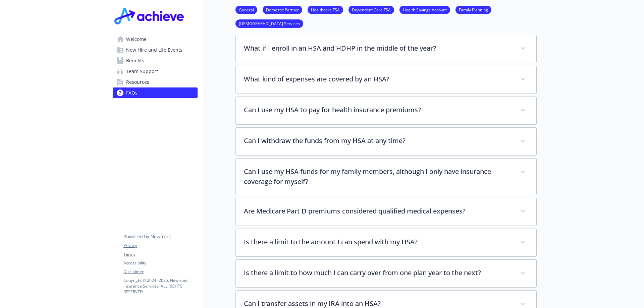  Describe the element at coordinates (160, 263) in the screenshot. I see `a: Accessibility` at that location.